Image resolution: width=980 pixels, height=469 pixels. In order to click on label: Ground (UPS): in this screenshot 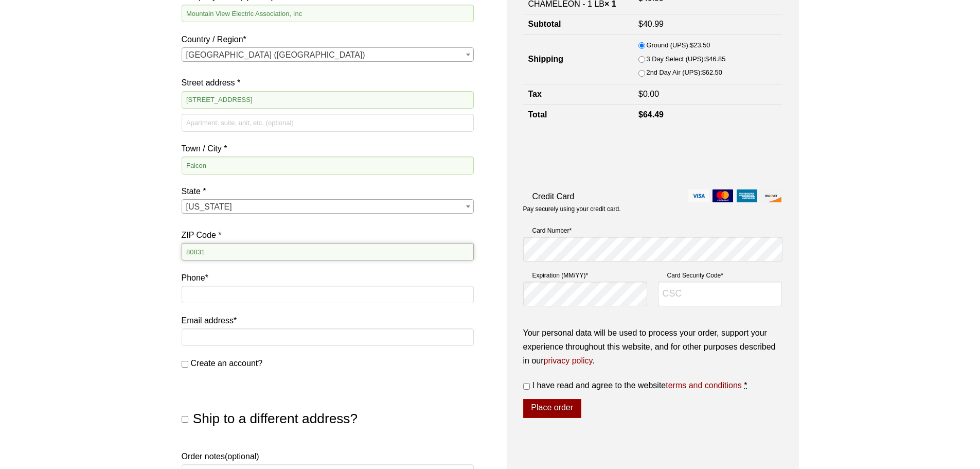, I will do `click(678, 46)`.